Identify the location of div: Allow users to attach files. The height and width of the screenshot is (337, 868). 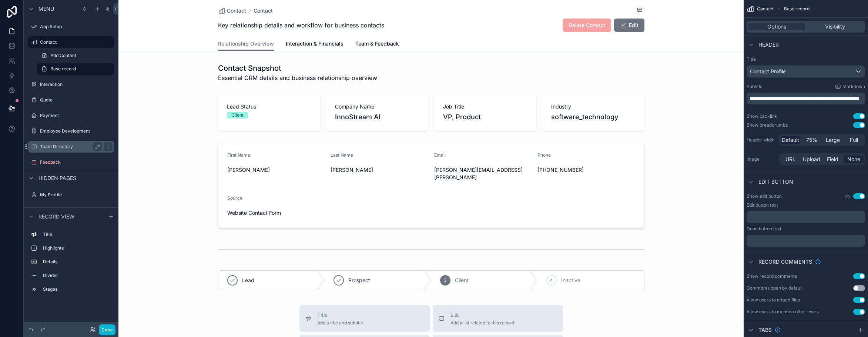
(773, 300).